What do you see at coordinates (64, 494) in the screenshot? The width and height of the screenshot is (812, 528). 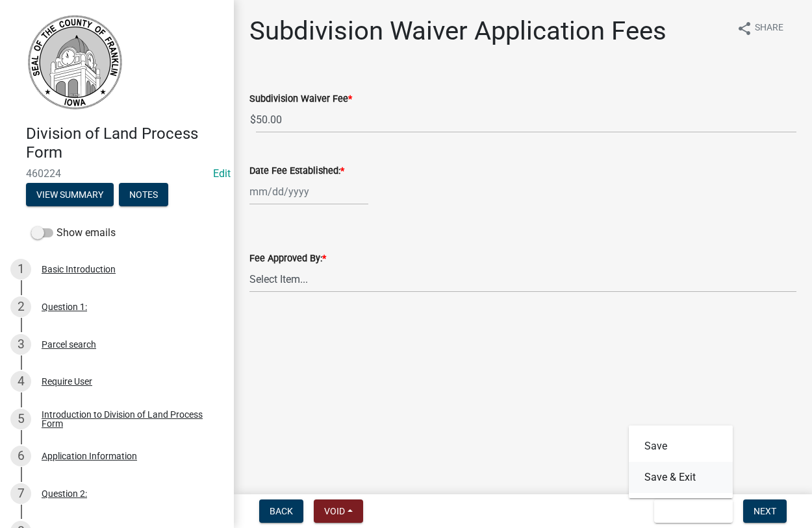 I see `div: Question 2:` at bounding box center [64, 494].